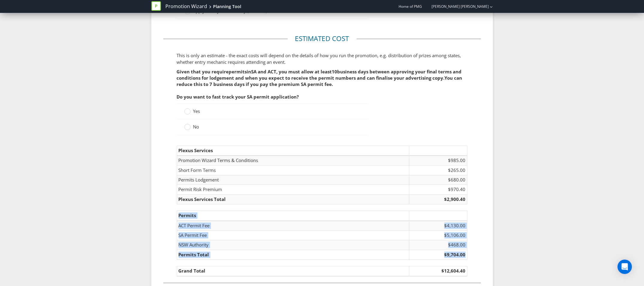 The height and width of the screenshot is (286, 644). What do you see at coordinates (186, 6) in the screenshot?
I see `a: Promotion Wizard` at bounding box center [186, 6].